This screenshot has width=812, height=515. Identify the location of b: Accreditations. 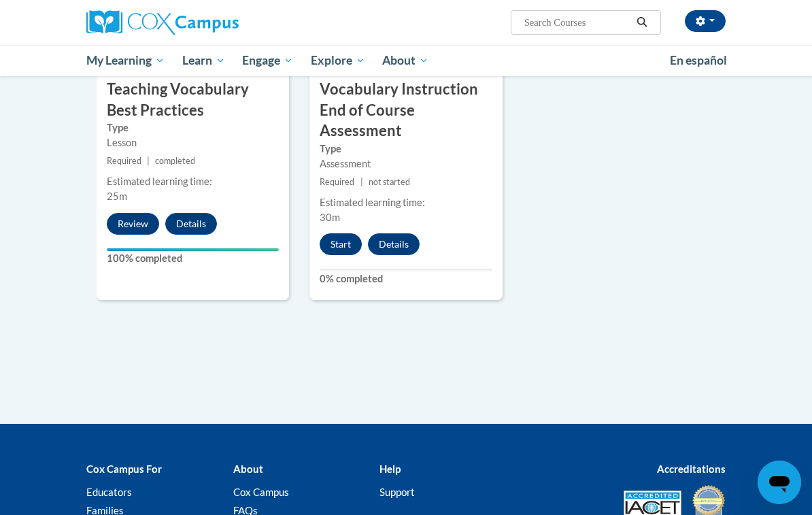
(691, 469).